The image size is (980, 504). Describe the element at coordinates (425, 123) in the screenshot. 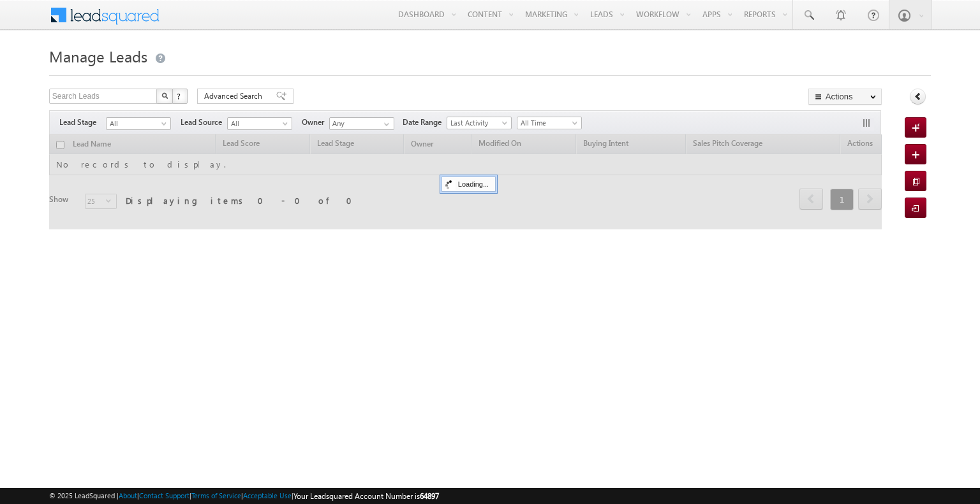

I see `span: Date Range` at that location.